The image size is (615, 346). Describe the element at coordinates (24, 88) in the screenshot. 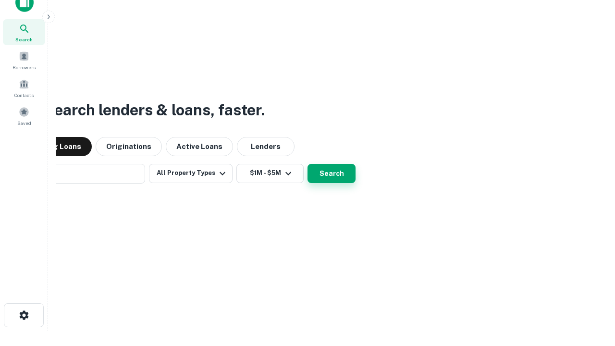

I see `a: Contacts` at that location.